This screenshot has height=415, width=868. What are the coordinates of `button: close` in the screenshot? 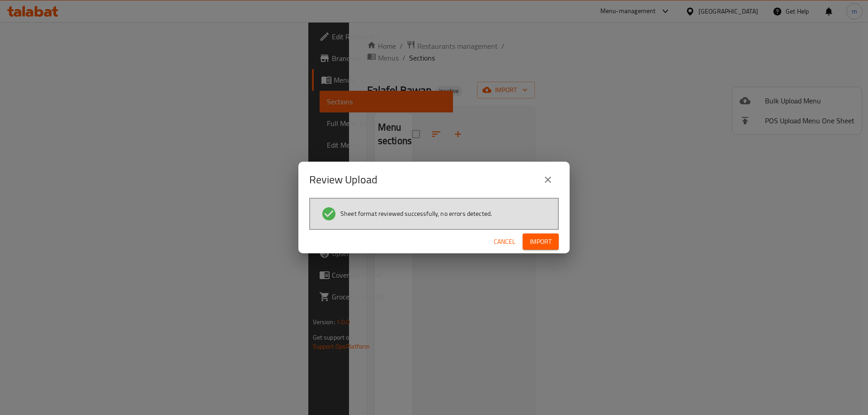 It's located at (548, 180).